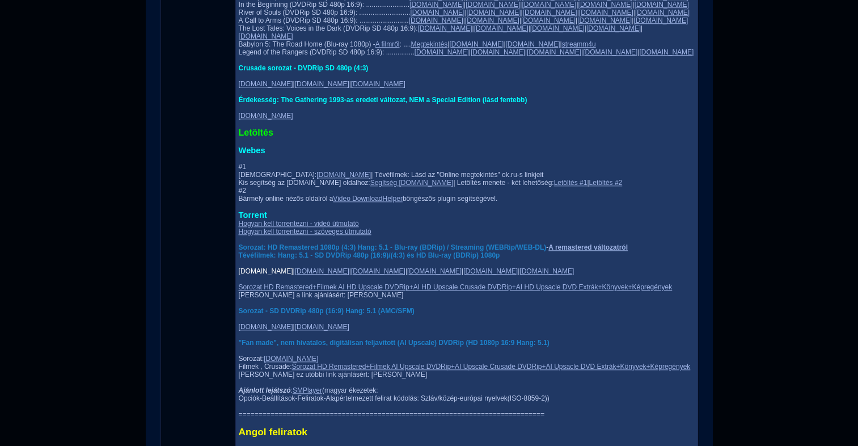  What do you see at coordinates (392, 247) in the screenshot?
I see `span: Sorozat: HD Remastered 1080p (4:3) Hang: 5.1 - Blu-ray (BDRip) / Streaming (WEBRip/WEB-DL)` at bounding box center [392, 247].